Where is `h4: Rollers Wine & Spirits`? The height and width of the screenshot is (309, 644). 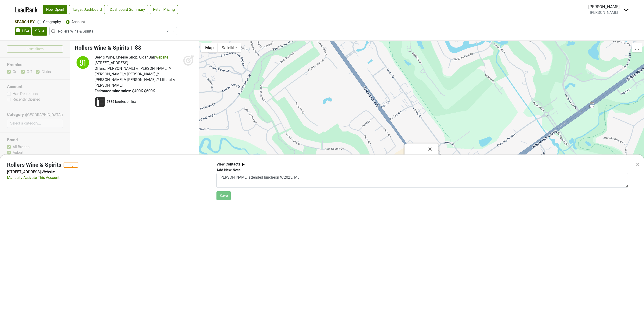
h4: Rollers Wine & Spirits is located at coordinates (34, 165).